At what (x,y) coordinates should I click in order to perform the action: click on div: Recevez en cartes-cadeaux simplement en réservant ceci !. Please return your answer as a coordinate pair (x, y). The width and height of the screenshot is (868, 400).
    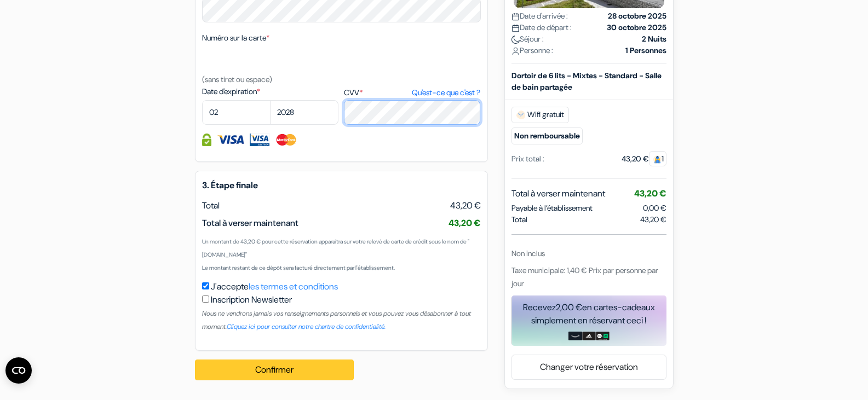
    Looking at the image, I should click on (589, 314).